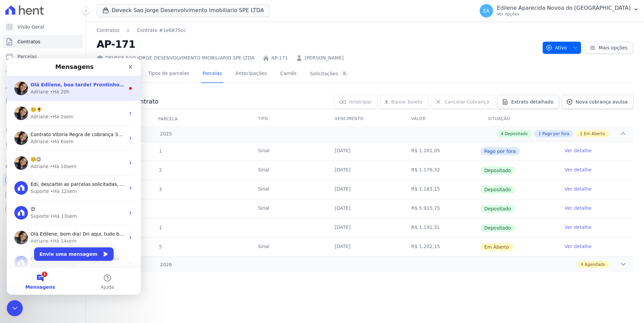 Image resolution: width=644 pixels, height=323 pixels. What do you see at coordinates (169, 74) in the screenshot?
I see `a: Tipos de parcelas` at bounding box center [169, 74].